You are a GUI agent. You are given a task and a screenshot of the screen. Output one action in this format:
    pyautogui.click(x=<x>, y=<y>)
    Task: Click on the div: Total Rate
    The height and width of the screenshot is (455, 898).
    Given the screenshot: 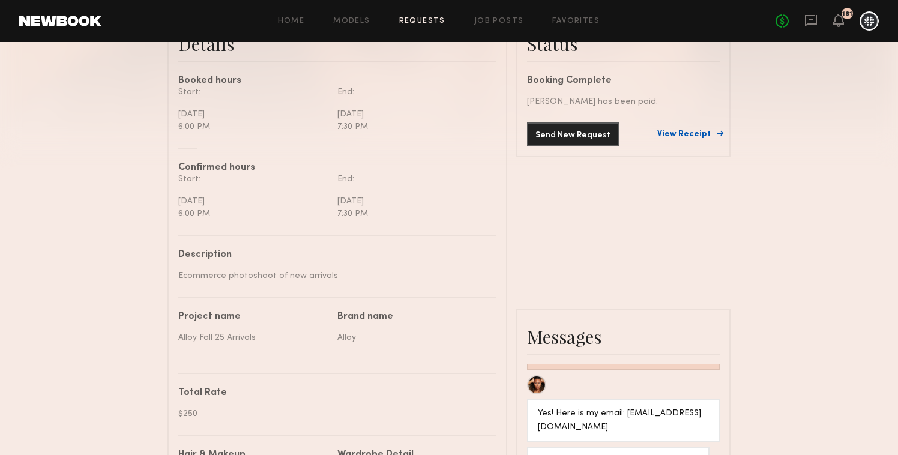 What is the action you would take?
    pyautogui.click(x=333, y=393)
    